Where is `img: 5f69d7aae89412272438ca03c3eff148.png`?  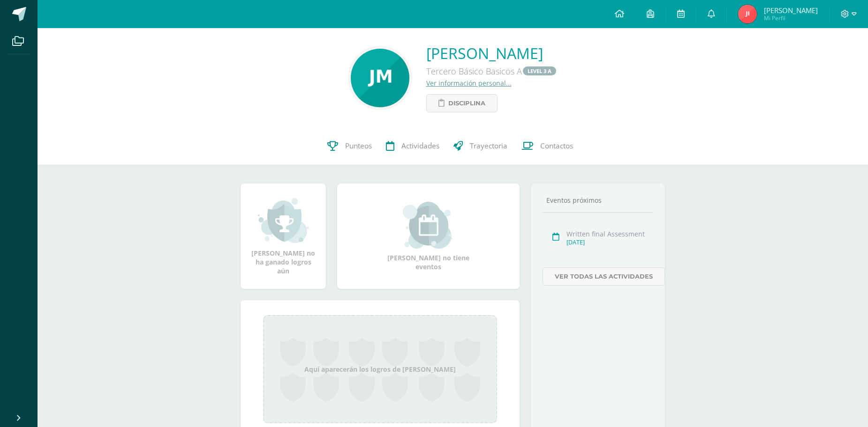
img: 5f69d7aae89412272438ca03c3eff148.png is located at coordinates (747, 14).